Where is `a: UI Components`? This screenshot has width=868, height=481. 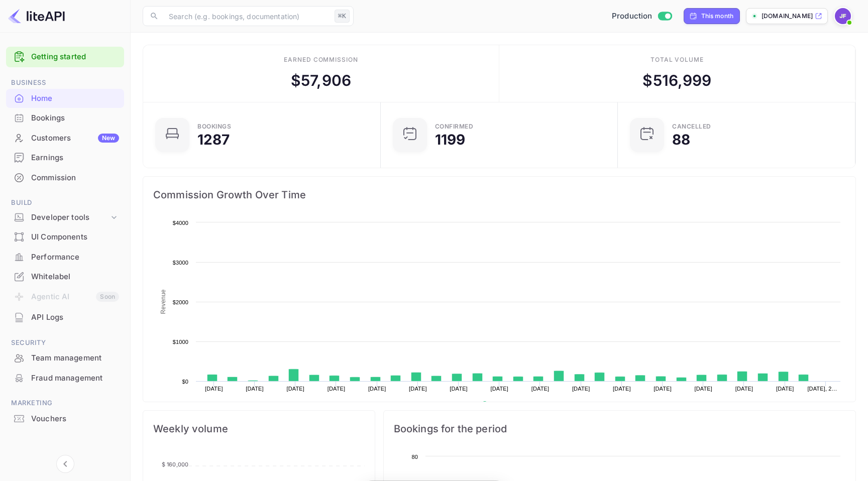
a: UI Components is located at coordinates (65, 236).